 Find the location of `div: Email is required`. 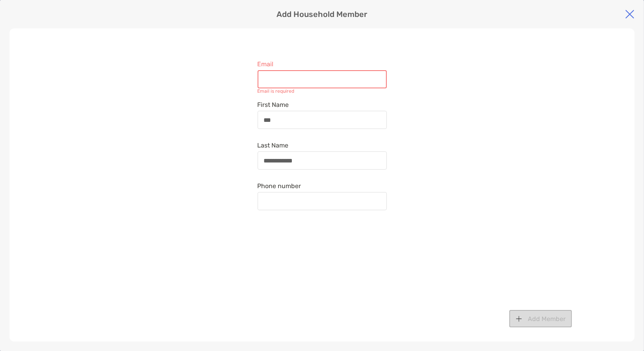

div: Email is required is located at coordinates (322, 91).